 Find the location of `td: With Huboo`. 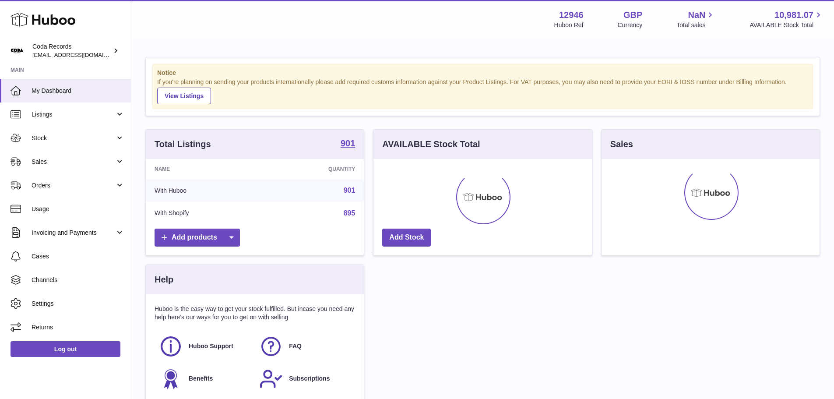

td: With Huboo is located at coordinates (204, 190).